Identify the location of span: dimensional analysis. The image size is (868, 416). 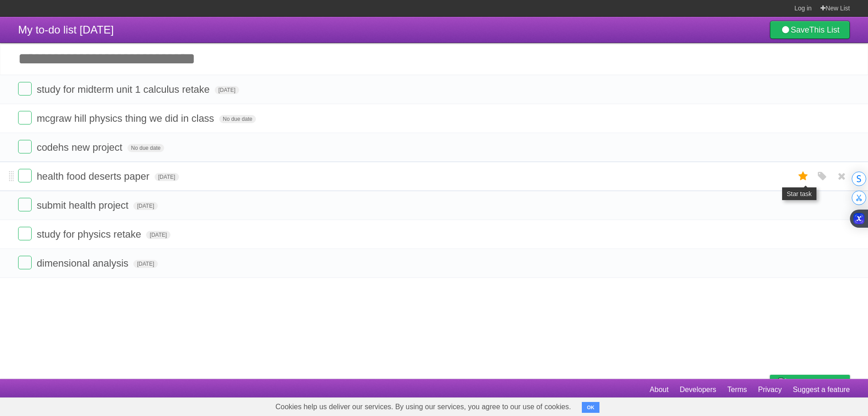
(84, 263).